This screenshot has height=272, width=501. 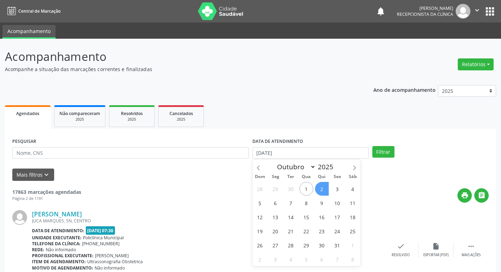 I want to click on select: Month, so click(x=295, y=167).